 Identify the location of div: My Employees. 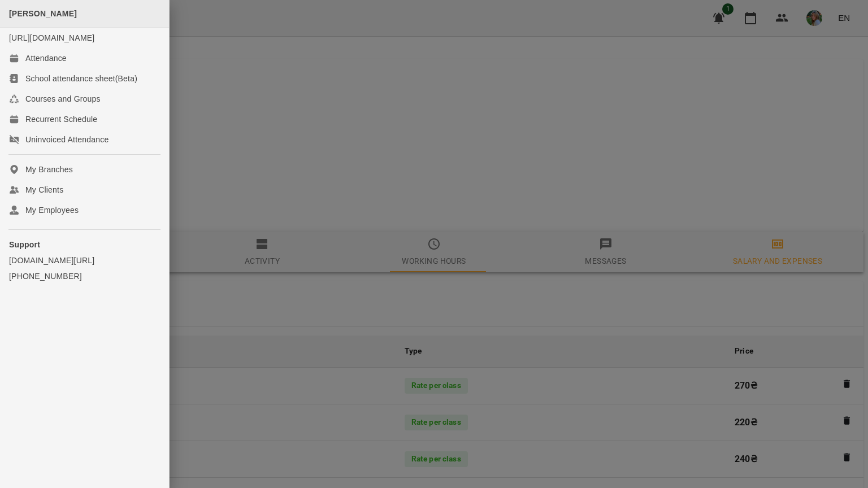
(52, 210).